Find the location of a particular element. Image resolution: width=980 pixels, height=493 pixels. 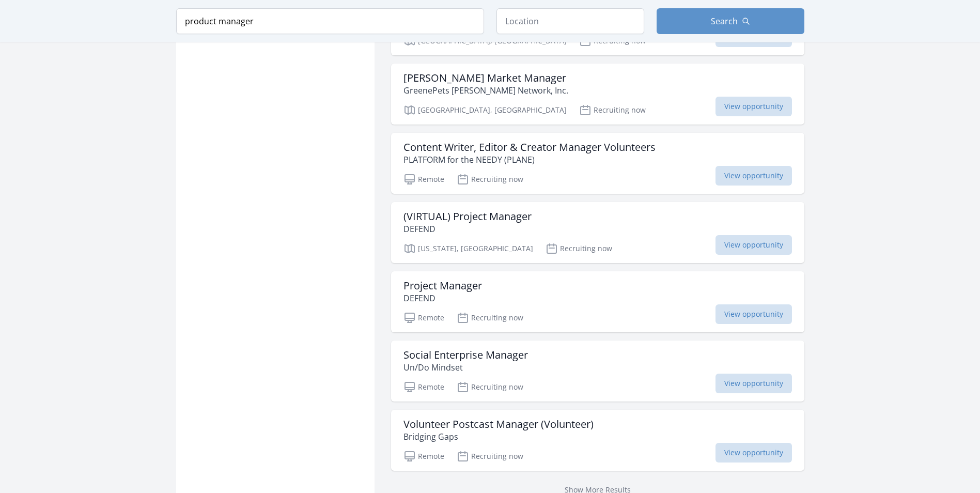

a: Social Enterprise Manager Un/Do Mindset Remote Recruiting now View opportunity is located at coordinates (598, 371).